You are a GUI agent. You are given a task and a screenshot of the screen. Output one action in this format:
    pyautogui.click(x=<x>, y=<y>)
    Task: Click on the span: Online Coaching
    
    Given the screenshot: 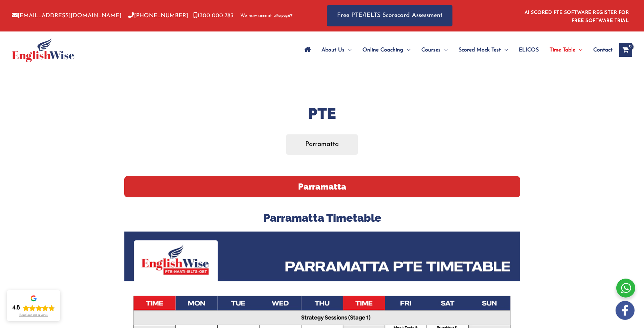 What is the action you would take?
    pyautogui.click(x=383, y=50)
    